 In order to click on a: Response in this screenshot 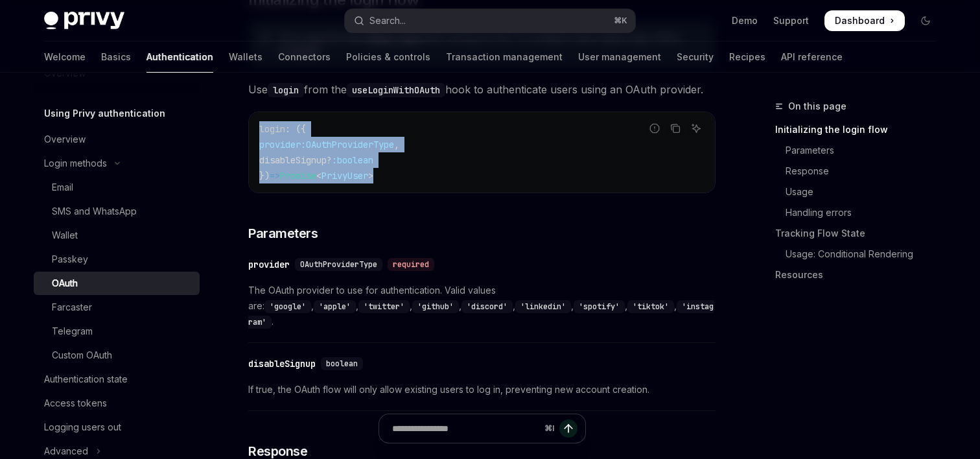, I will do `click(861, 171)`.